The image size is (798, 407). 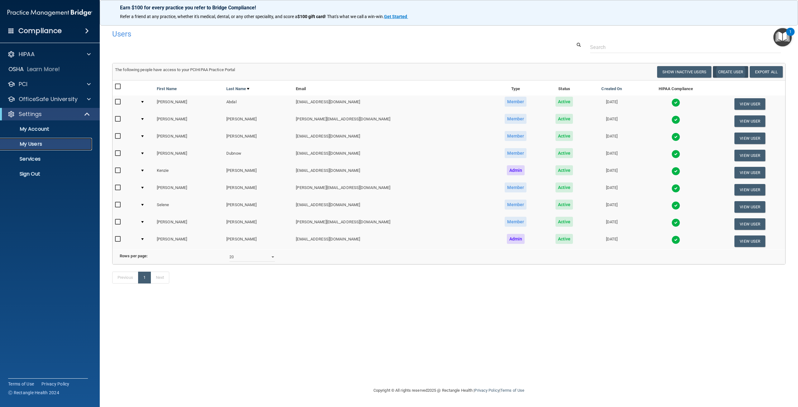 I want to click on span: ! That's what we call a win-win., so click(x=354, y=17).